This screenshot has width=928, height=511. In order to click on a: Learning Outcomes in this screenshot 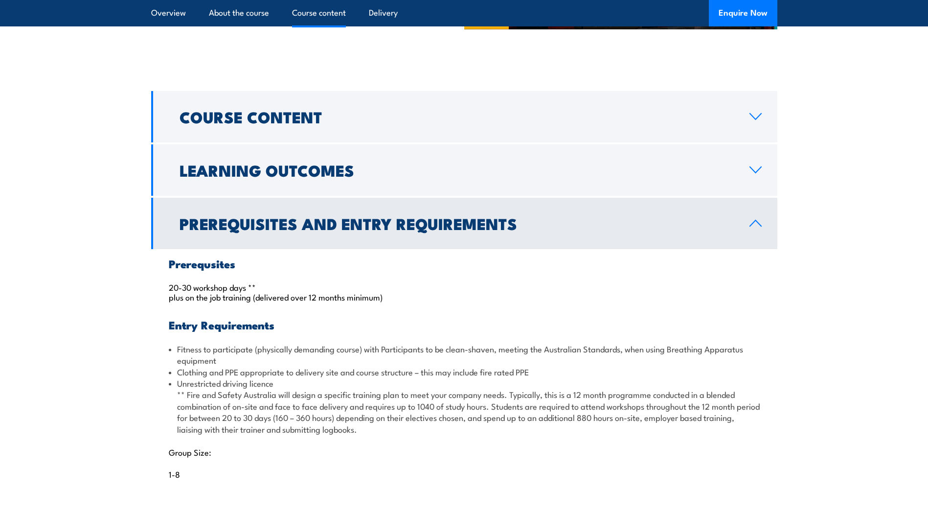, I will do `click(464, 170)`.